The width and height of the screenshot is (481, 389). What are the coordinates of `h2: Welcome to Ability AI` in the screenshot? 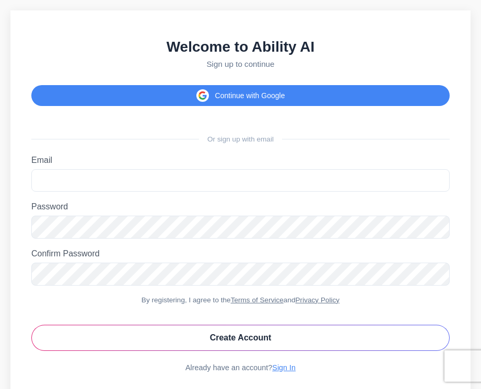 It's located at (240, 47).